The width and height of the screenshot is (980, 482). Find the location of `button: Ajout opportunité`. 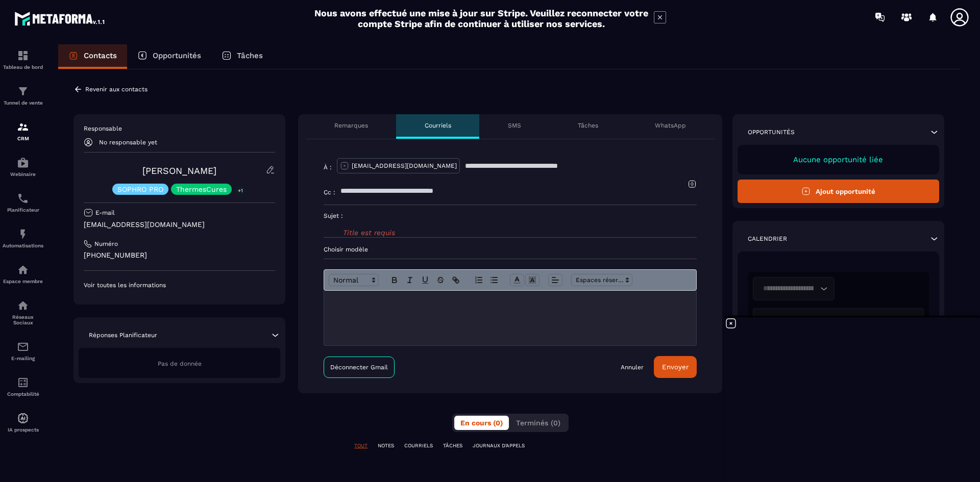

button: Ajout opportunité is located at coordinates (839, 191).